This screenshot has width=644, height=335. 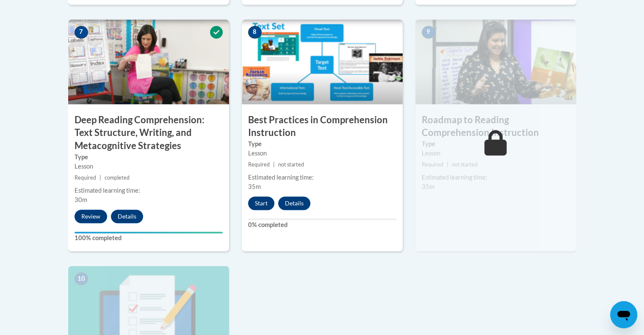 What do you see at coordinates (91, 216) in the screenshot?
I see `button: Review` at bounding box center [91, 216].